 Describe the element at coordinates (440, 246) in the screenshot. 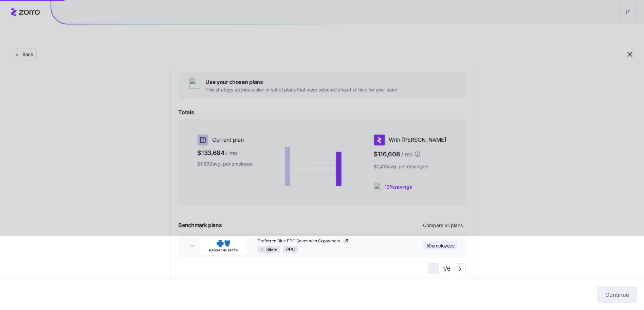

I see `span: 50 employees` at that location.